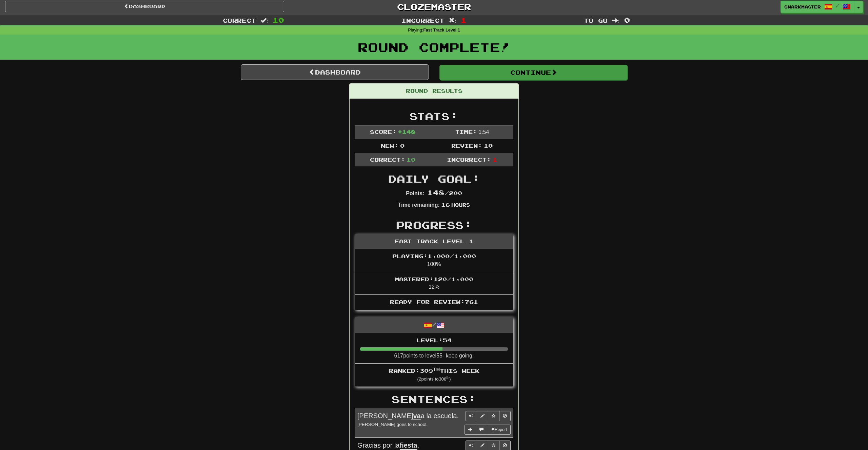  I want to click on a: Clozemaster, so click(434, 7).